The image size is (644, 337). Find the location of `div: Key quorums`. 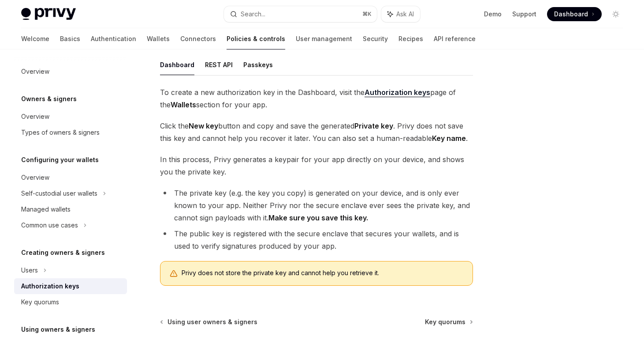

div: Key quorums is located at coordinates (40, 302).